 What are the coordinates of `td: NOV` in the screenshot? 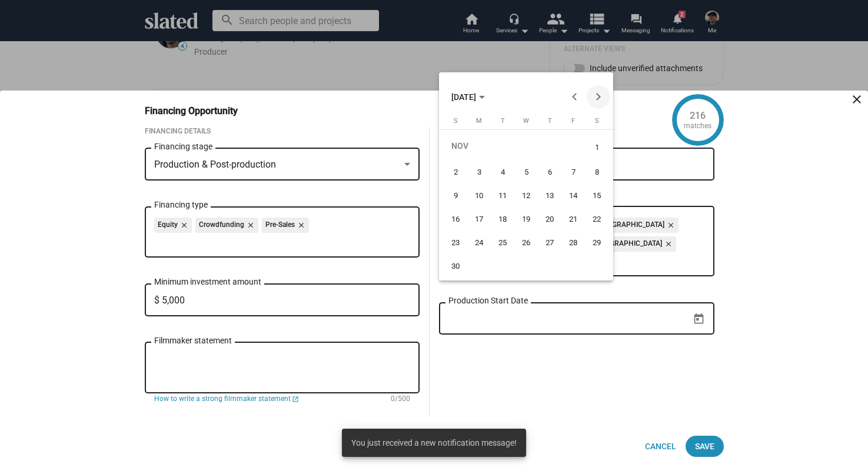 It's located at (514, 147).